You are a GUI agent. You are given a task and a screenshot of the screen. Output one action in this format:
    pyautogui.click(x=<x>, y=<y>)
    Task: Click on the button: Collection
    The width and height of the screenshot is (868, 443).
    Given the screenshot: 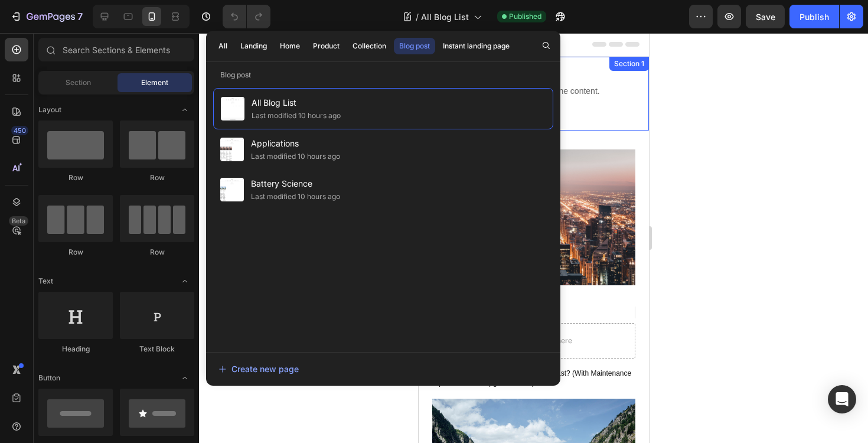 What is the action you would take?
    pyautogui.click(x=369, y=46)
    